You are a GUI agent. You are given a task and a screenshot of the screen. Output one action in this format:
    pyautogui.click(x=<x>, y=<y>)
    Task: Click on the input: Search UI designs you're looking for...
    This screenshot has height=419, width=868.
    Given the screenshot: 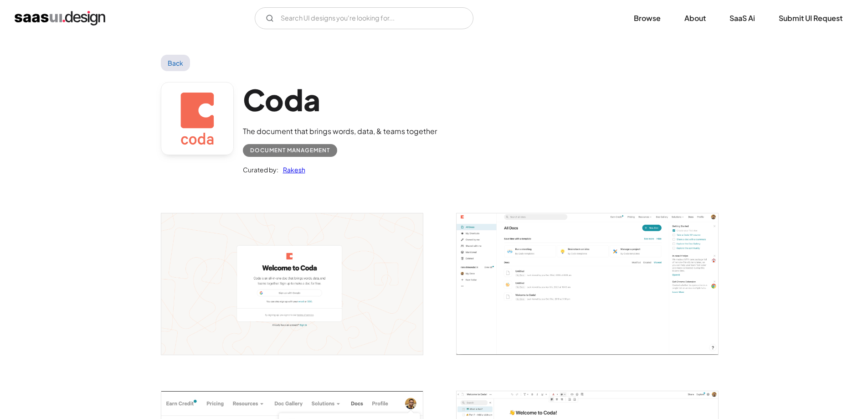 What is the action you would take?
    pyautogui.click(x=364, y=18)
    